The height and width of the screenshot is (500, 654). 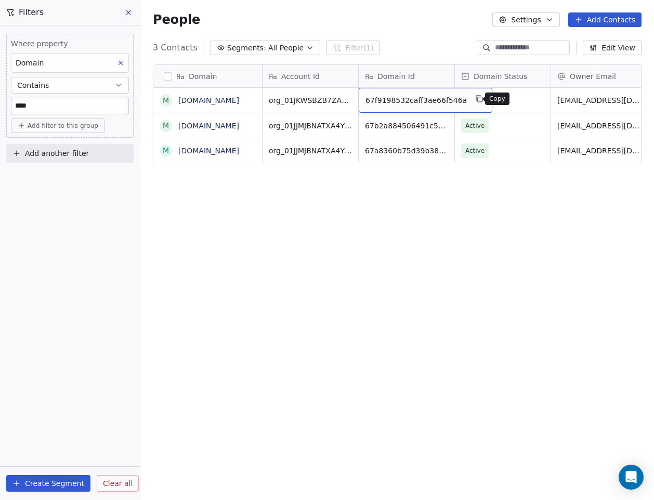 What do you see at coordinates (497, 99) in the screenshot?
I see `p: Copy` at bounding box center [497, 99].